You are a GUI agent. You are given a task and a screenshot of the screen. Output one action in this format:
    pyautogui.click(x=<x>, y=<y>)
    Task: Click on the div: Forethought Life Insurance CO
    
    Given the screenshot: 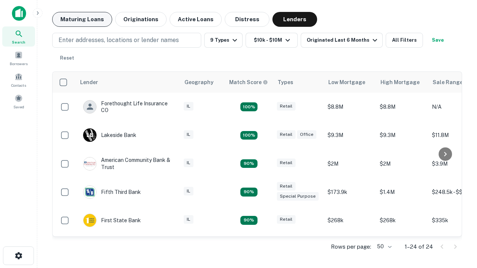 What is the action you would take?
    pyautogui.click(x=128, y=107)
    